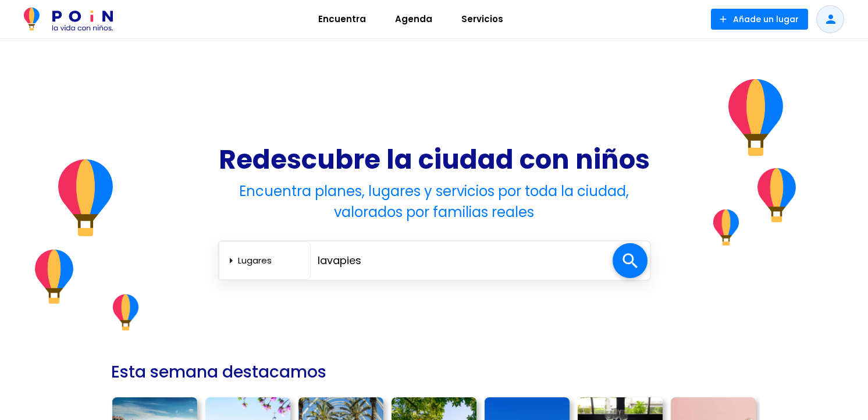 The width and height of the screenshot is (868, 420). What do you see at coordinates (342, 19) in the screenshot?
I see `a: Encuentra` at bounding box center [342, 19].